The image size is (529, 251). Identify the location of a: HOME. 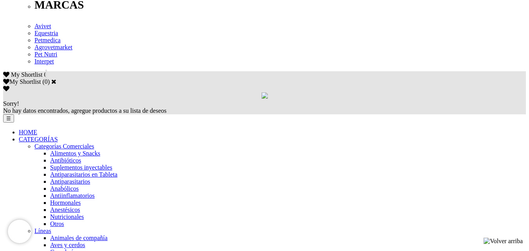
(28, 132).